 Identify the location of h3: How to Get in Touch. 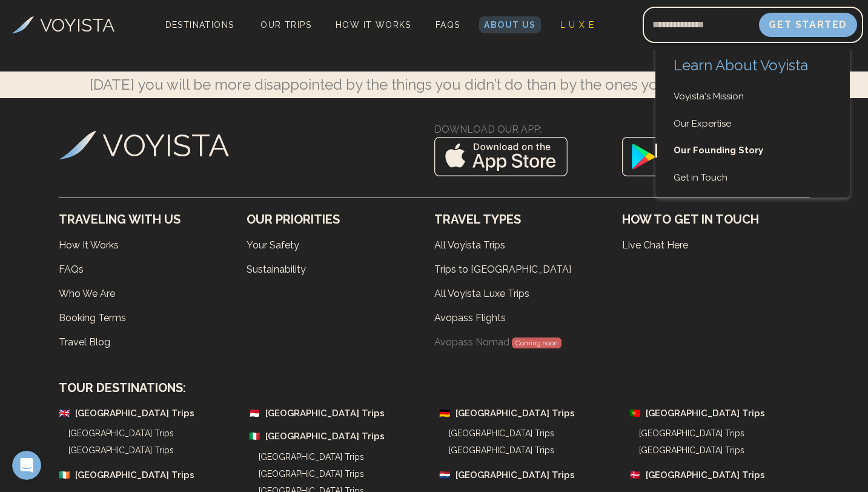
(716, 219).